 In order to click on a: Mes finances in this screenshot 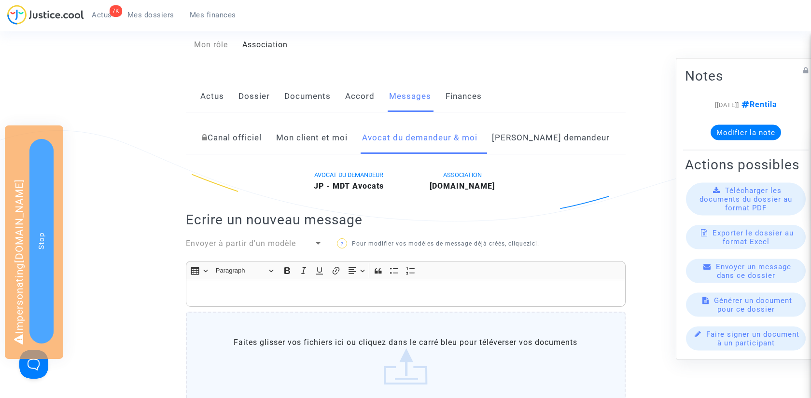, I will do `click(213, 15)`.